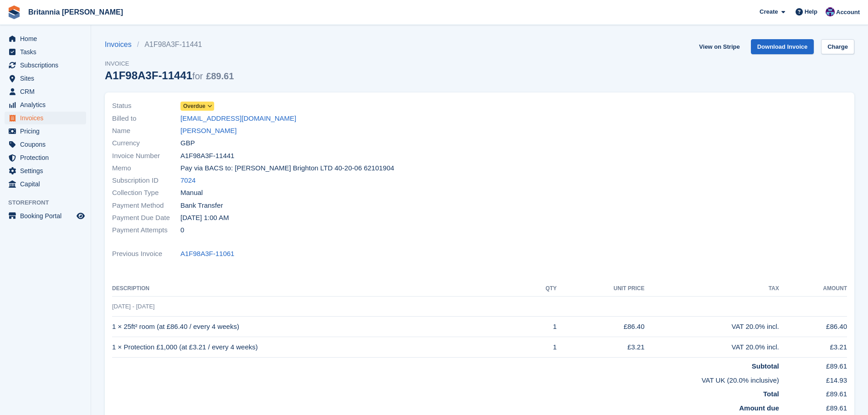 The image size is (868, 415). What do you see at coordinates (47, 78) in the screenshot?
I see `span: Sites` at bounding box center [47, 78].